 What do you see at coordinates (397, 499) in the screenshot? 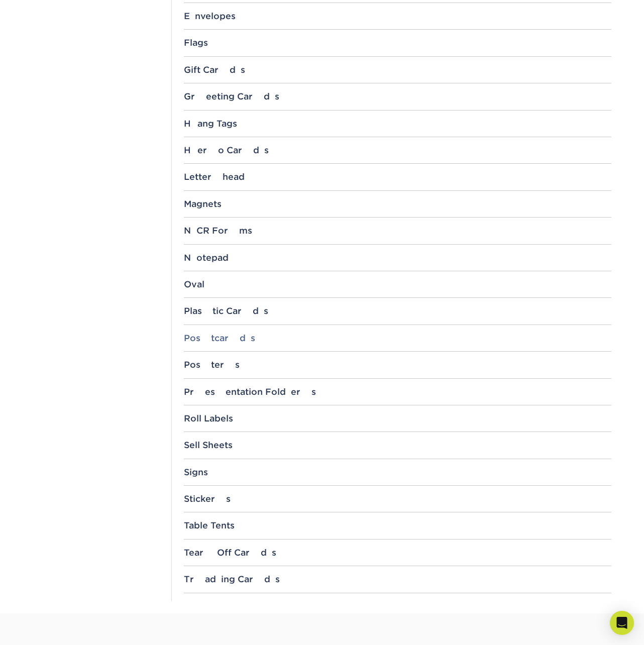
I see `div: Stickers` at bounding box center [397, 499].